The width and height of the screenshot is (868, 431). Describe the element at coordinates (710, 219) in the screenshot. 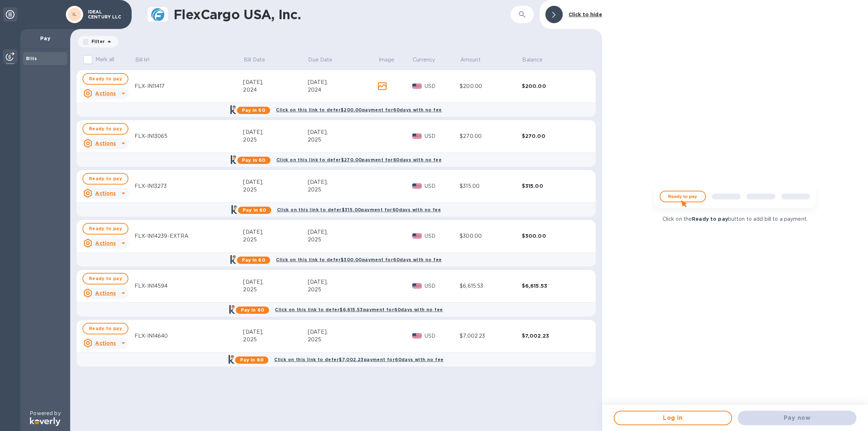

I see `b: Ready to pay` at that location.